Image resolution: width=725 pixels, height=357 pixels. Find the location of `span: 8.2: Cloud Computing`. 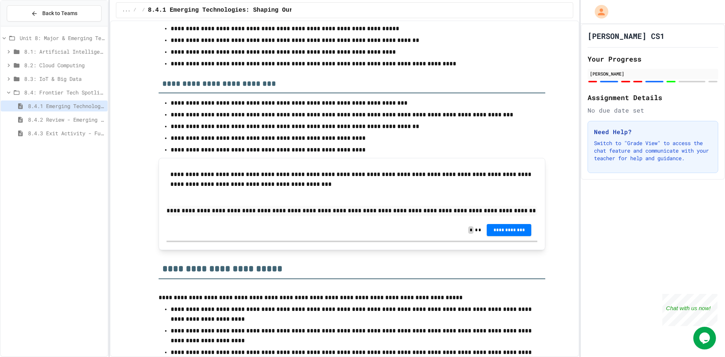

span: 8.2: Cloud Computing is located at coordinates (64, 65).